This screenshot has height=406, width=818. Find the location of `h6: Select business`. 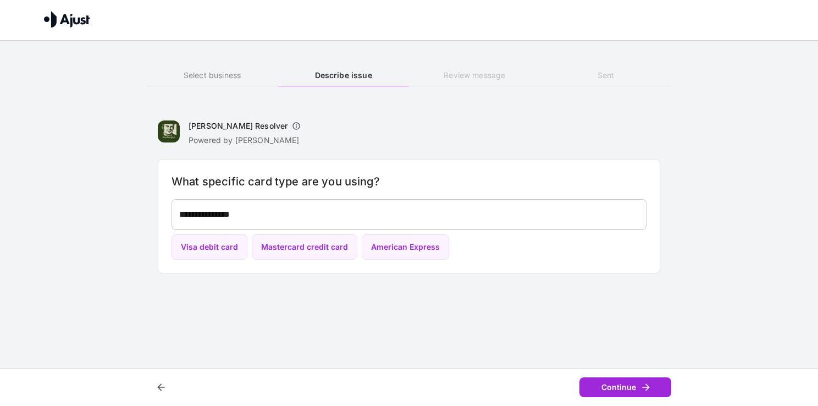

h6: Select business is located at coordinates (212, 75).